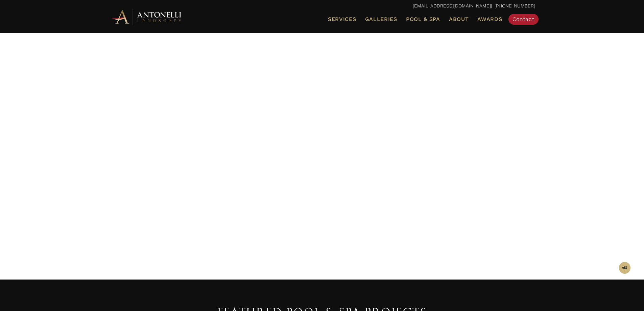  I want to click on a: Galleries, so click(381, 19).